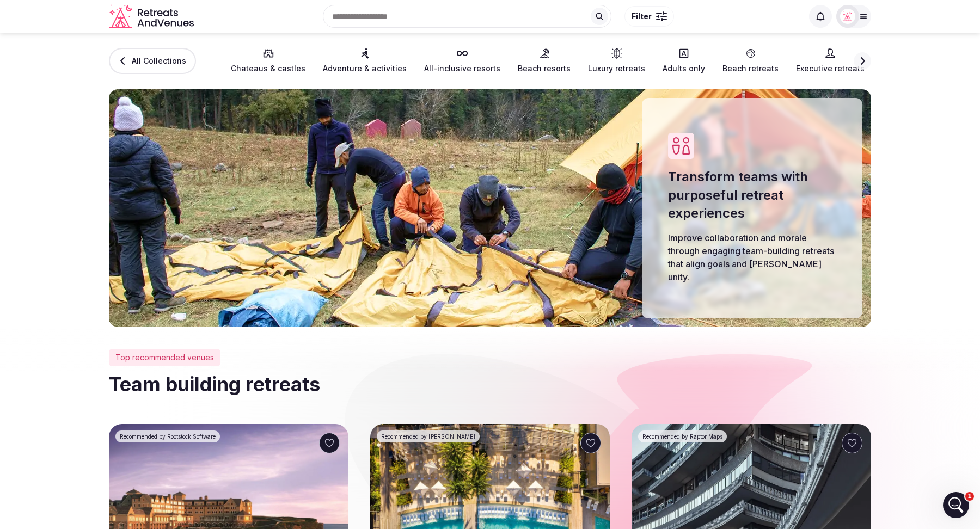  I want to click on a: Chateaus & castles, so click(268, 61).